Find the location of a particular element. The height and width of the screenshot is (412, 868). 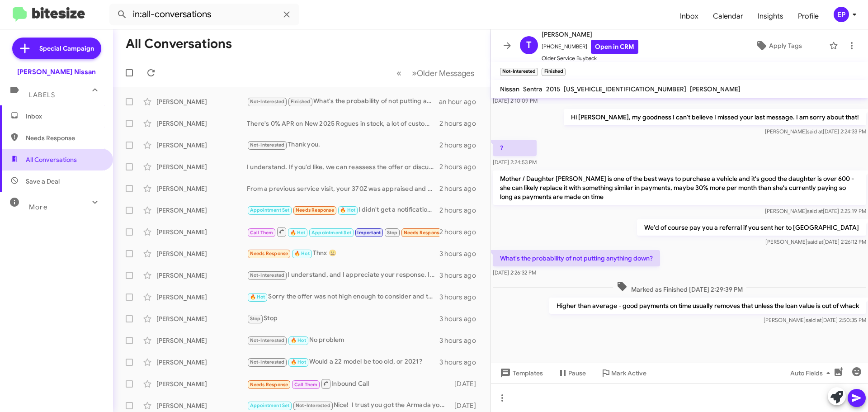

a: Special Campaign is located at coordinates (57, 48).